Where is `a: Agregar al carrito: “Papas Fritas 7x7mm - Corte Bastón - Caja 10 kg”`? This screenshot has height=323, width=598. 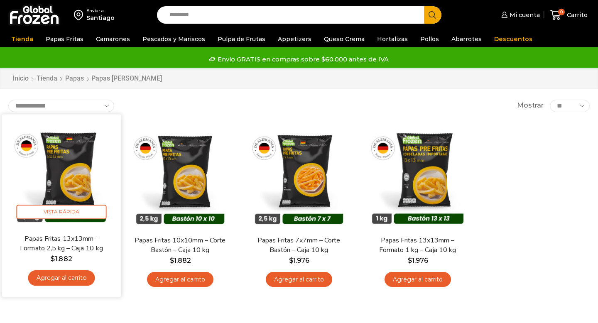
a: Agregar al carrito: “Papas Fritas 7x7mm - Corte Bastón - Caja 10 kg” is located at coordinates (299, 279).